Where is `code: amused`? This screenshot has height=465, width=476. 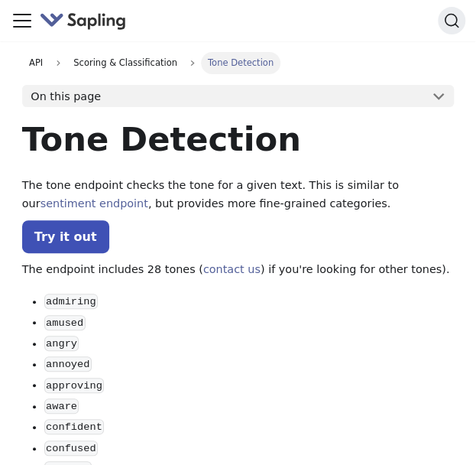
code: amused is located at coordinates (65, 322).